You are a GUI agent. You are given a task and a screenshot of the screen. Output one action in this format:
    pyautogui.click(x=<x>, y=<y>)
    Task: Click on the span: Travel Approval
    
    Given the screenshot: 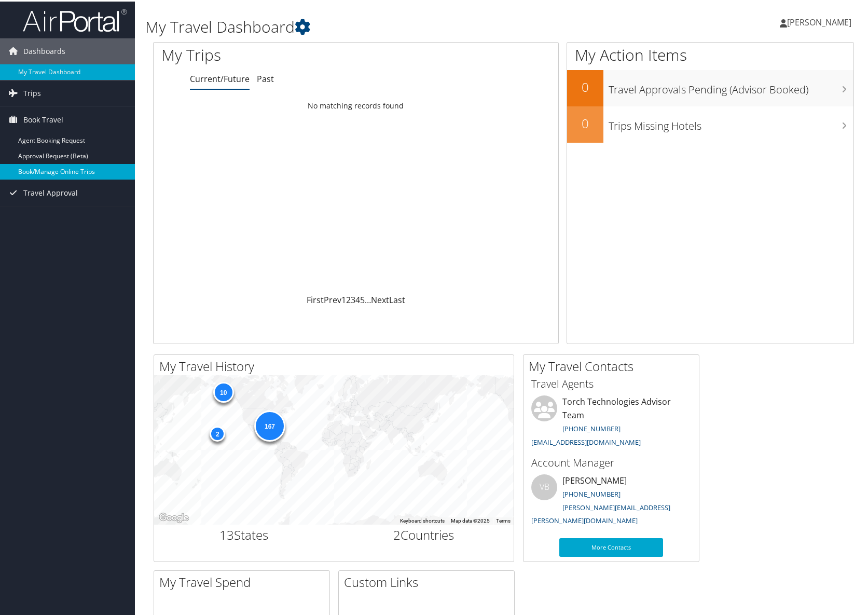 What is the action you would take?
    pyautogui.click(x=51, y=192)
    